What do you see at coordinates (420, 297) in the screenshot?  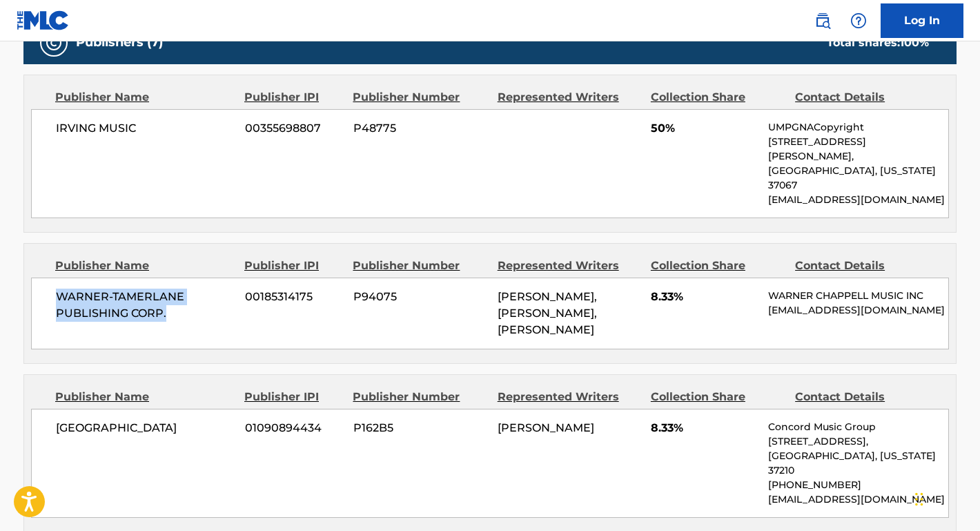 I see `span: P94075` at bounding box center [420, 297].